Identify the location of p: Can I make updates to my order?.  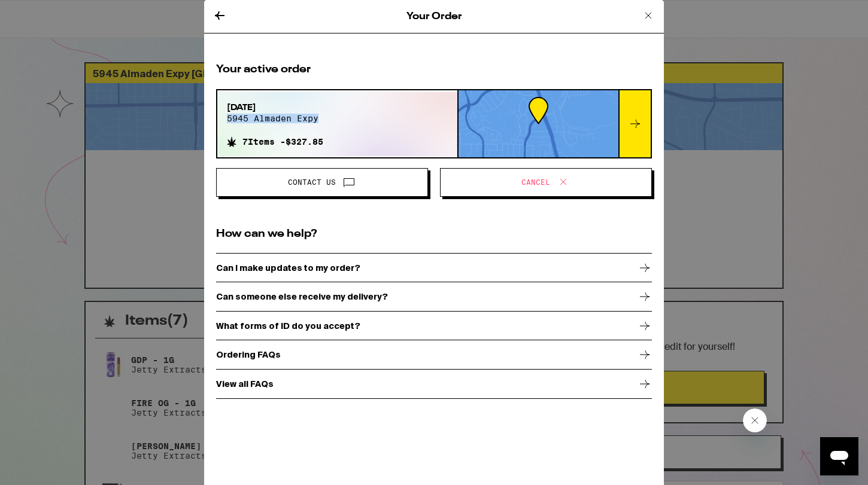
(288, 268).